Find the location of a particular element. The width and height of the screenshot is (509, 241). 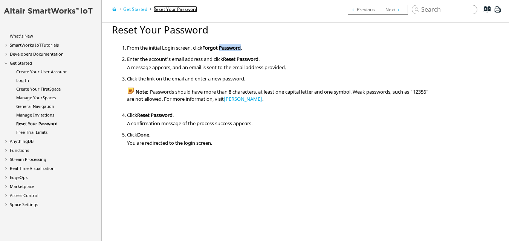

a: Marketplace is located at coordinates (22, 186).